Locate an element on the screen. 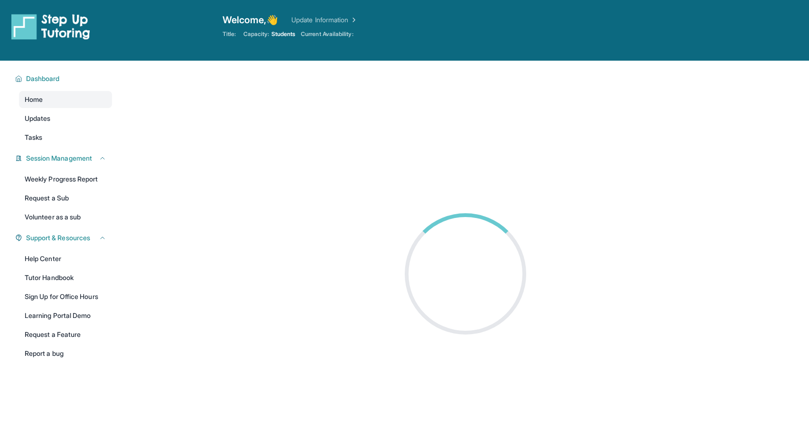 This screenshot has height=426, width=809. a: Tasks is located at coordinates (65, 138).